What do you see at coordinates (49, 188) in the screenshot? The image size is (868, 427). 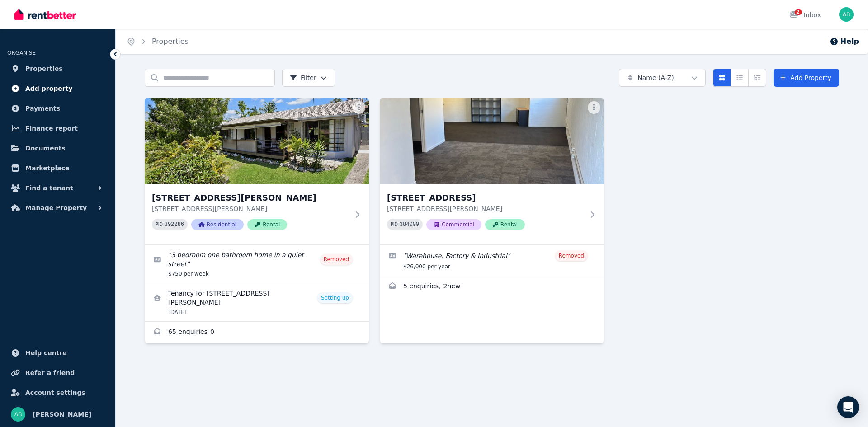 I see `span: Find a tenant` at bounding box center [49, 188].